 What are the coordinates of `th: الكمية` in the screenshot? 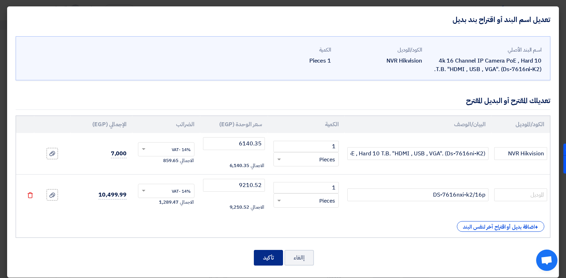 It's located at (306, 124).